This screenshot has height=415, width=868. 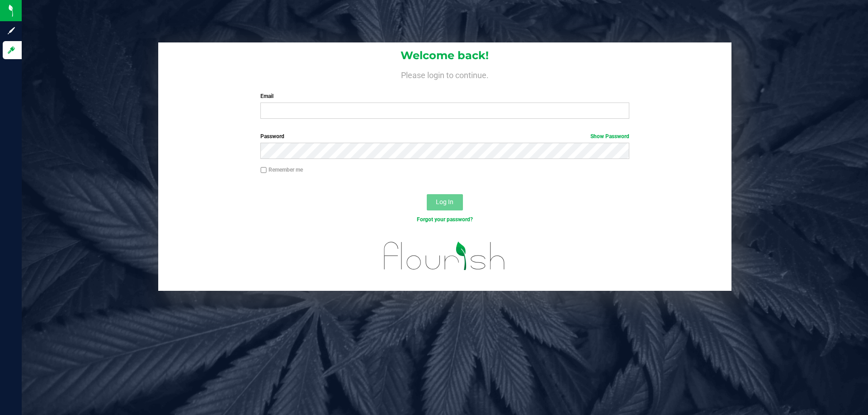 What do you see at coordinates (281, 170) in the screenshot?
I see `label: Remember me` at bounding box center [281, 170].